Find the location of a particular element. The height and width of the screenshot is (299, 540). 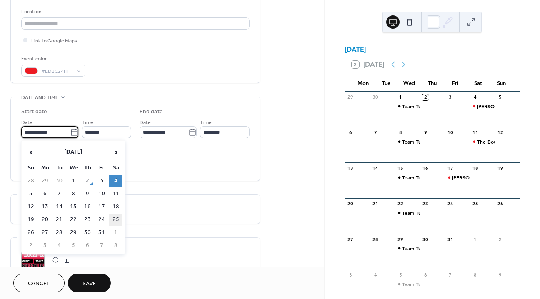

div: 6 is located at coordinates (350, 132).